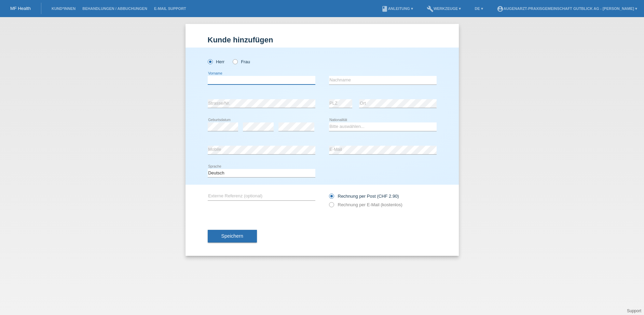 This screenshot has width=644, height=315. Describe the element at coordinates (170, 9) in the screenshot. I see `a: E-Mail Support` at that location.